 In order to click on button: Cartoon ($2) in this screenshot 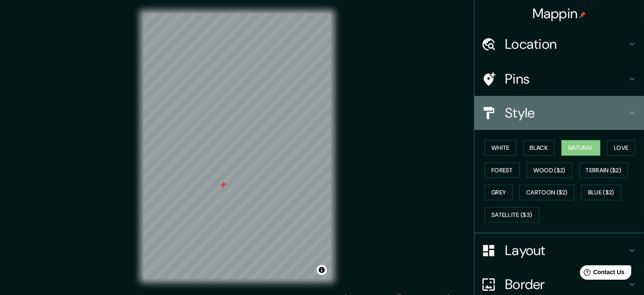, I will do `click(547, 193)`.